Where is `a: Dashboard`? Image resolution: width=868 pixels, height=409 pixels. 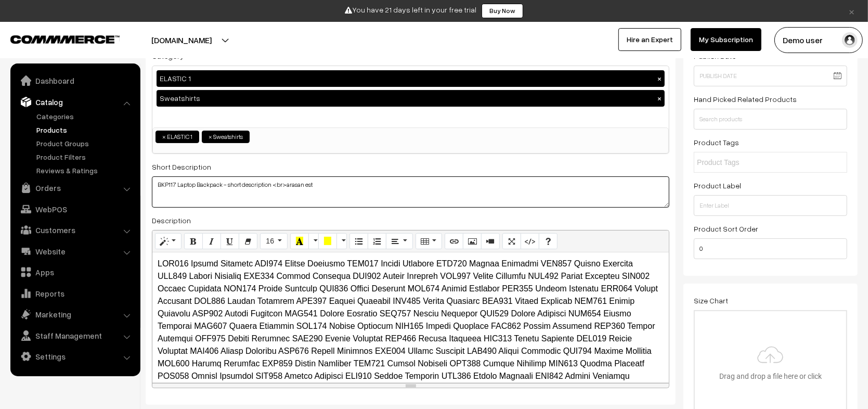 a: Dashboard is located at coordinates (75, 81).